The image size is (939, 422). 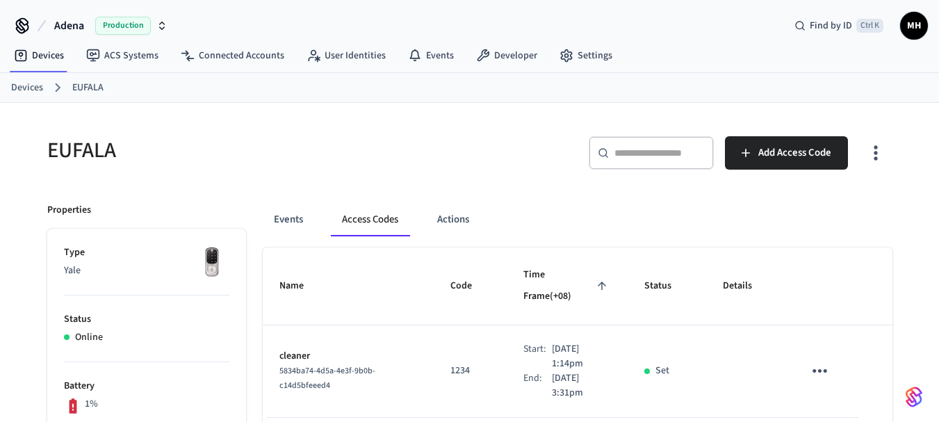 I want to click on img: Yale Assure Touchscreen Wifi Smart Lock, Satin Nickel, Front, so click(x=212, y=263).